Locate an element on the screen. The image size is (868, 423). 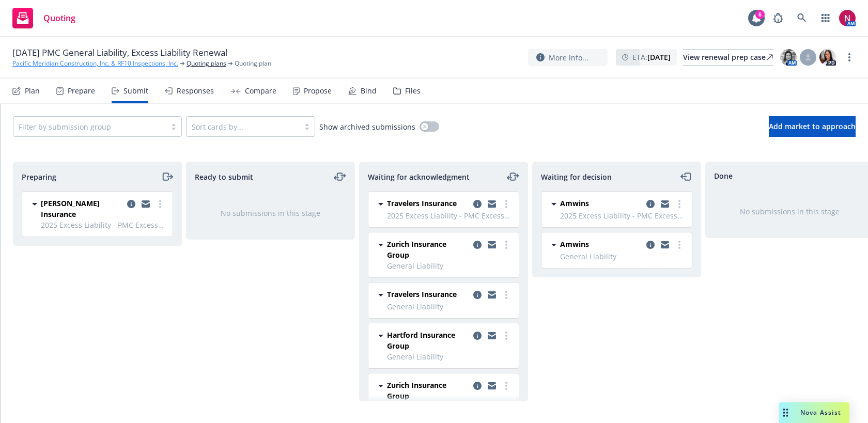
div: 6 is located at coordinates (760, 14).